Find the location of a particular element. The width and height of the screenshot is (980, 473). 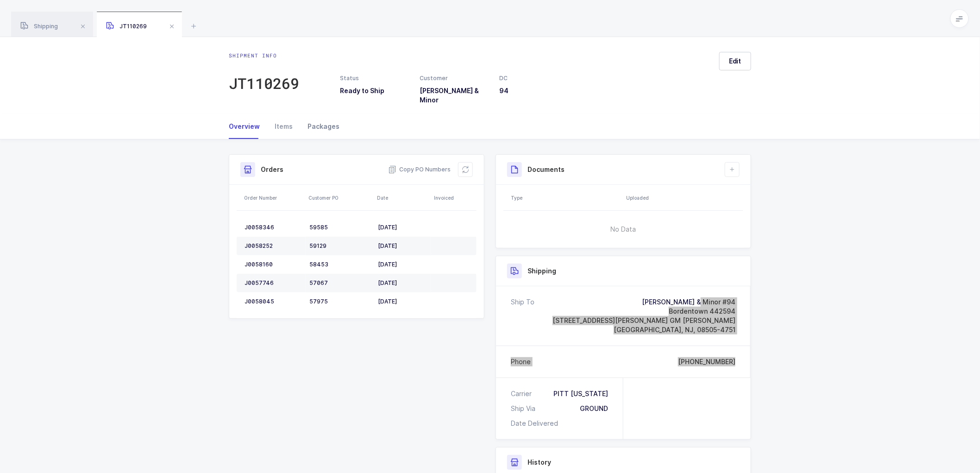

div: Invoiced is located at coordinates (454, 198).